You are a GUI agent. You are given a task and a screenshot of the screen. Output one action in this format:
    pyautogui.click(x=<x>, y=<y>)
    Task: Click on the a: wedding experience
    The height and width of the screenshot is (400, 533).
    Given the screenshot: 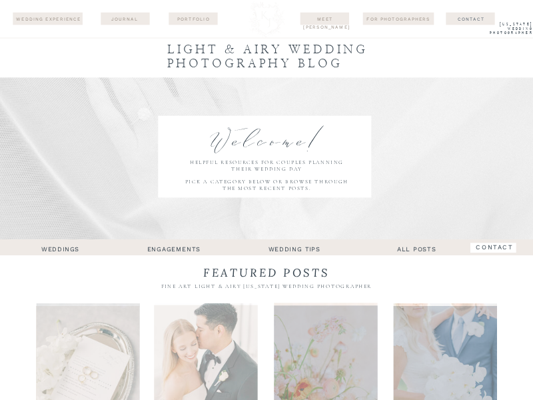 What is the action you would take?
    pyautogui.click(x=49, y=19)
    